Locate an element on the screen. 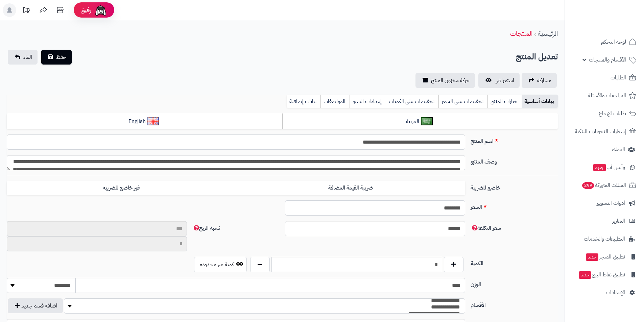 The width and height of the screenshot is (644, 322). span: الغاء is located at coordinates (27, 57).